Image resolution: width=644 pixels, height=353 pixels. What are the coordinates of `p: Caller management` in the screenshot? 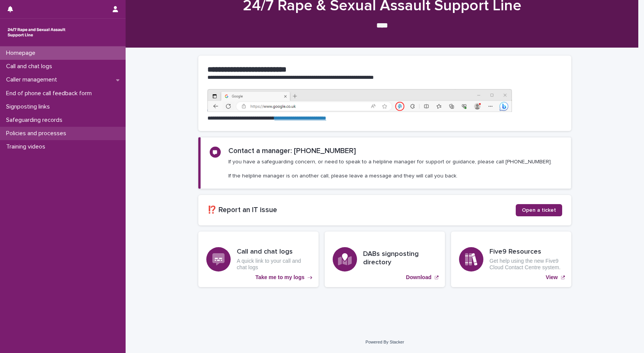 It's located at (33, 80).